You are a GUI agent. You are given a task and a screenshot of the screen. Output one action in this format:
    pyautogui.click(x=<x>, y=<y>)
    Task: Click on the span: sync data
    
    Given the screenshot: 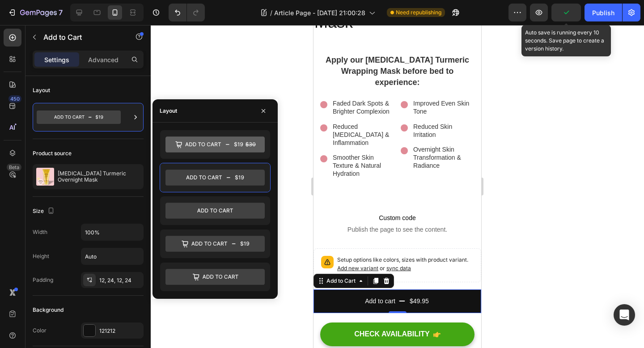 What is the action you would take?
    pyautogui.click(x=85, y=243)
    